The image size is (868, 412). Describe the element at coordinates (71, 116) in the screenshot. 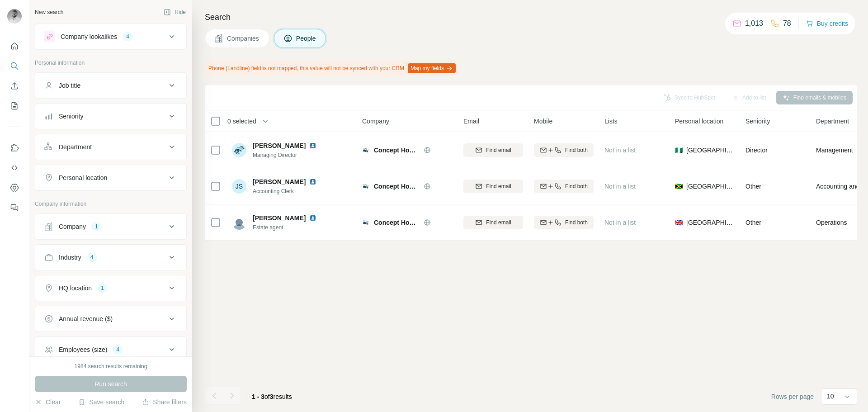

I see `div: Seniority` at that location.